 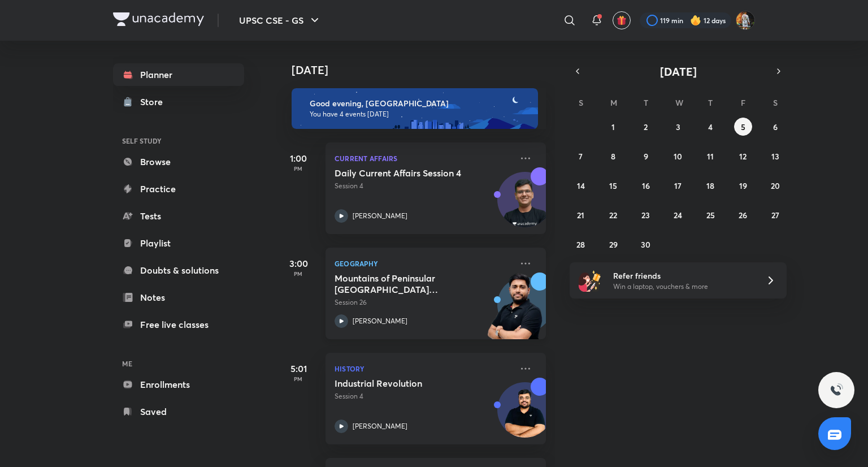 What do you see at coordinates (776, 127) in the screenshot?
I see `abbr: September 6, 2025` at bounding box center [776, 127].